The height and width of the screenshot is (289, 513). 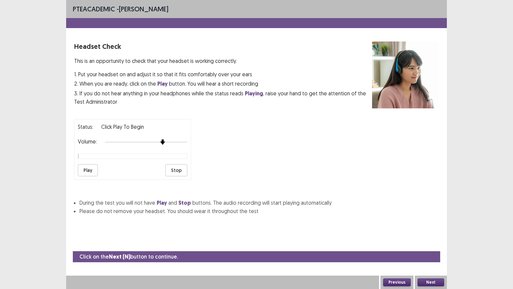 What do you see at coordinates (163, 142) in the screenshot?
I see `img: arrow-thumb` at bounding box center [163, 142].